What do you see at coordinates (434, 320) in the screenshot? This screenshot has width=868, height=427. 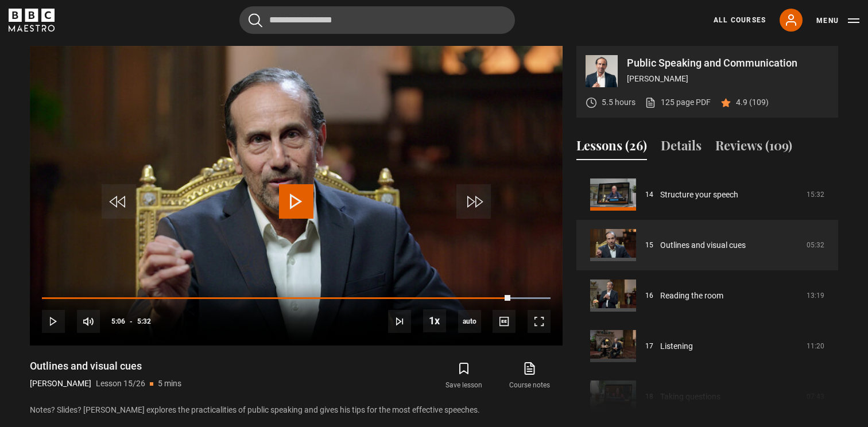 I see `button: Playback Rate` at bounding box center [434, 320].